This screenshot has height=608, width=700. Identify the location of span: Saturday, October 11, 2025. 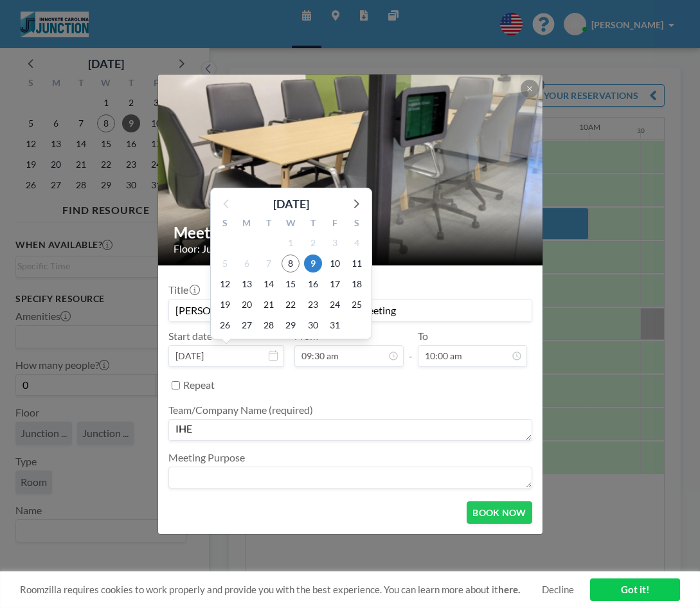
(357, 263).